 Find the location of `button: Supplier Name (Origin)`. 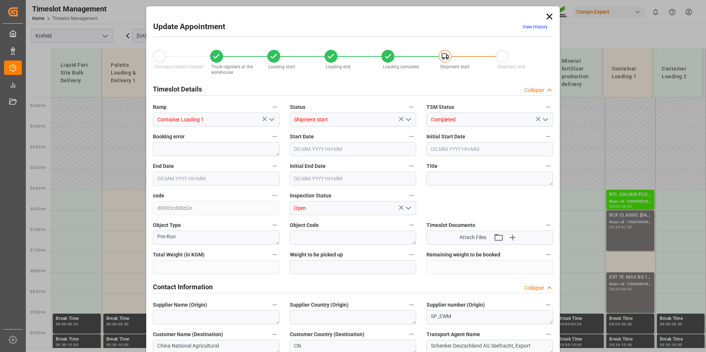

button: Supplier Name (Origin) is located at coordinates (275, 305).